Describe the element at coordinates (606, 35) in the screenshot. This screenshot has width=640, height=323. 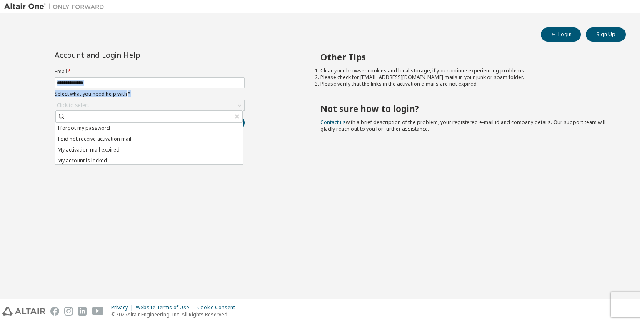
I see `button: Sign Up` at that location.